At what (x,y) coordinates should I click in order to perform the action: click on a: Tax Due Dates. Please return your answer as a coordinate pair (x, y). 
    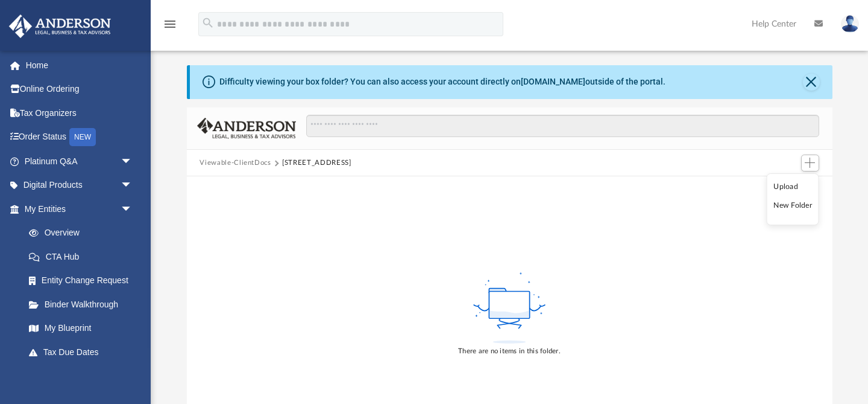
    Looking at the image, I should click on (84, 351).